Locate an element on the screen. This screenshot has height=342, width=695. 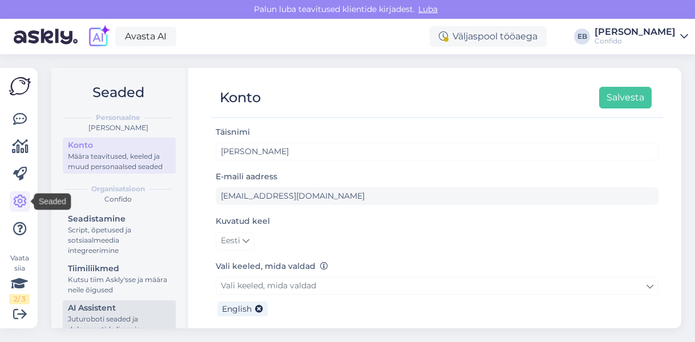
b: Personaalne is located at coordinates (118, 118).